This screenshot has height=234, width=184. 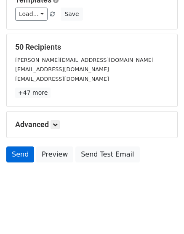 I want to click on a: Load..., so click(x=31, y=14).